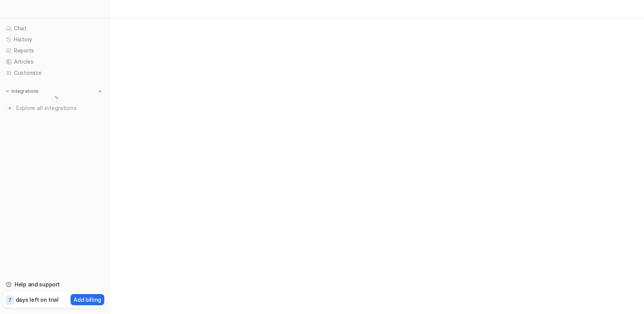  I want to click on button: Add billing, so click(87, 299).